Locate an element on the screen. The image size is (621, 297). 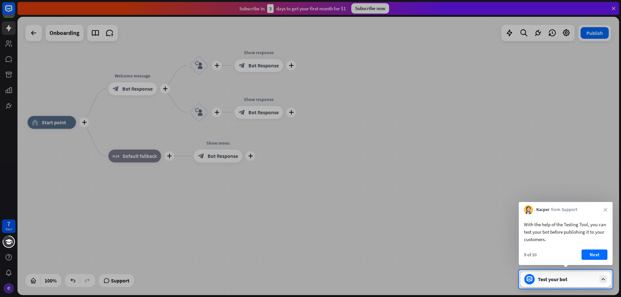
span: from Support is located at coordinates (564, 210).